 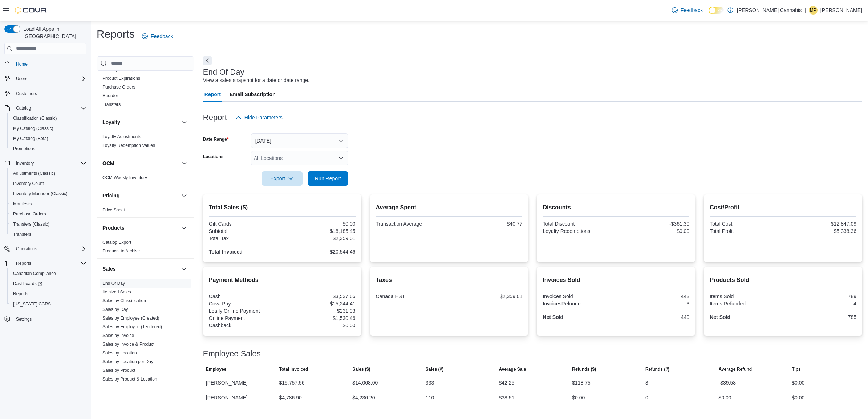 What do you see at coordinates (48, 128) in the screenshot?
I see `span: My Catalog (Classic)` at bounding box center [48, 128].